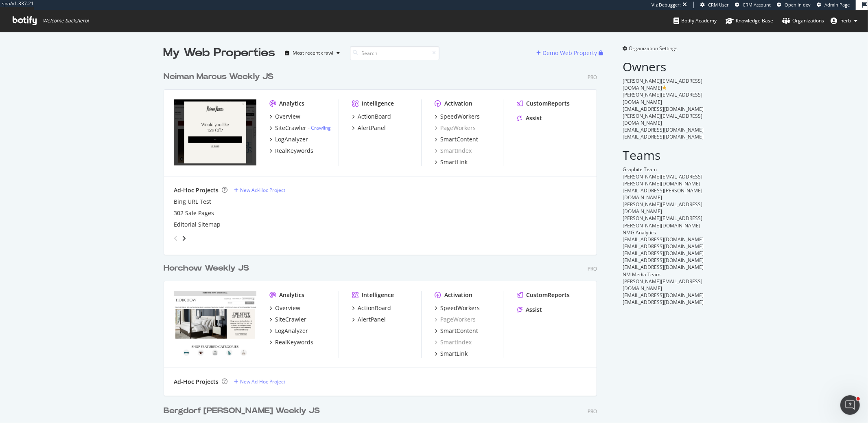  I want to click on span: CRM Account, so click(757, 5).